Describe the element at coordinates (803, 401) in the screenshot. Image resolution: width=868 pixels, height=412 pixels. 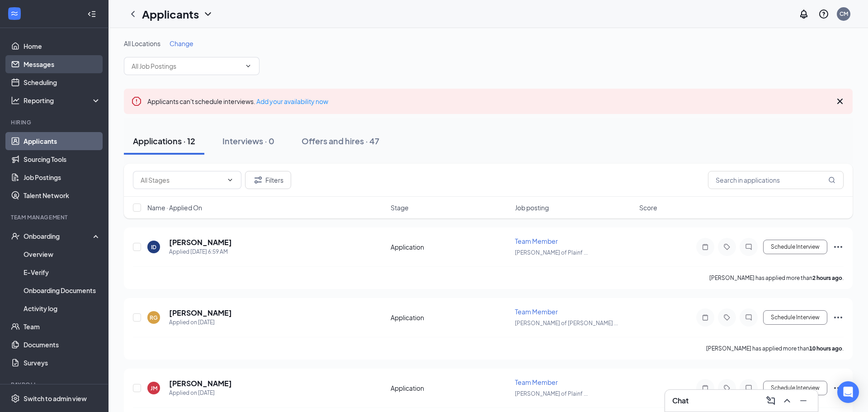
I see `svg: Minimize` at that location.